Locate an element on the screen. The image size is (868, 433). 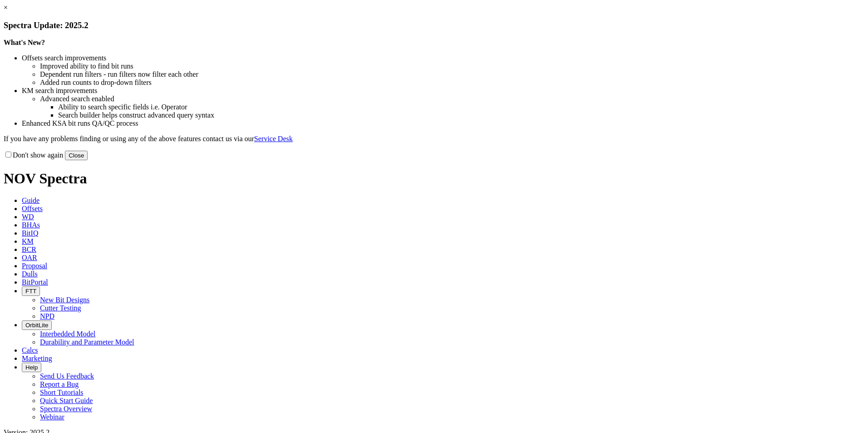
li: Dependent run filters - run filters now filter each other is located at coordinates (452, 75).